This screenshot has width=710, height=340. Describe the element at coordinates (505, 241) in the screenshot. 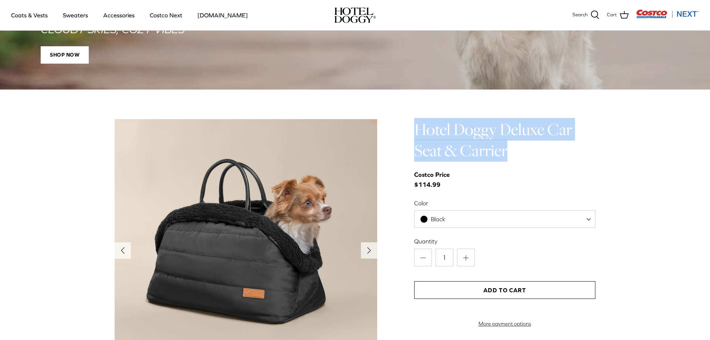

I see `label: Quantity` at that location.